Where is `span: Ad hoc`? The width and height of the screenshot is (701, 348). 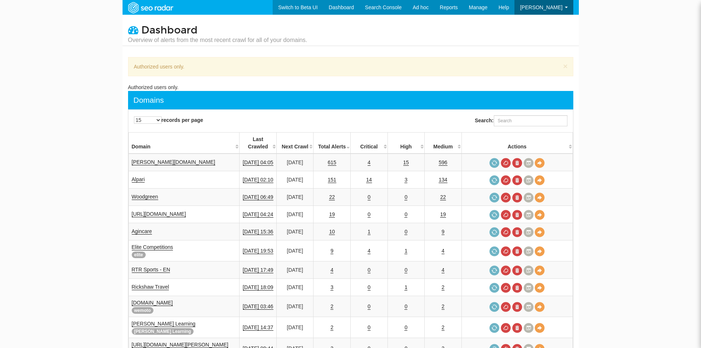 span: Ad hoc is located at coordinates (420, 7).